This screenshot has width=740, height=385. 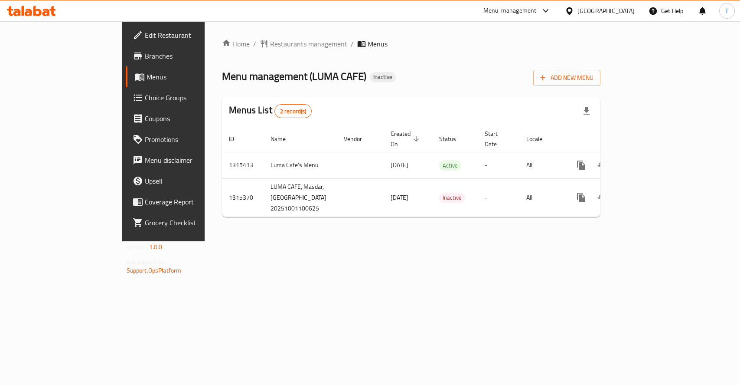 What do you see at coordinates (359, 139) in the screenshot?
I see `span: Vendor` at bounding box center [359, 139].